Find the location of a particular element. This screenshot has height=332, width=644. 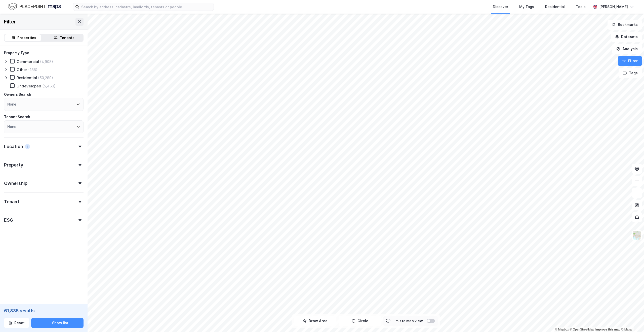

div: (186) is located at coordinates (32, 69).